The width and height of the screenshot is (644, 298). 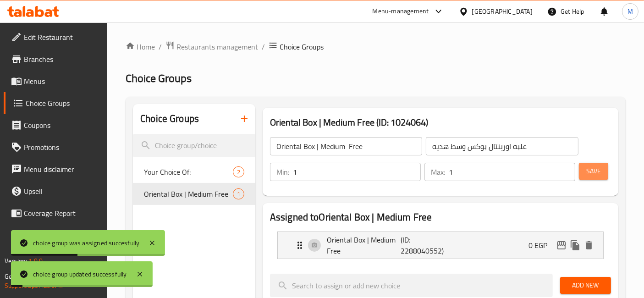 What do you see at coordinates (55, 147) in the screenshot?
I see `a: Promotions` at bounding box center [55, 147].